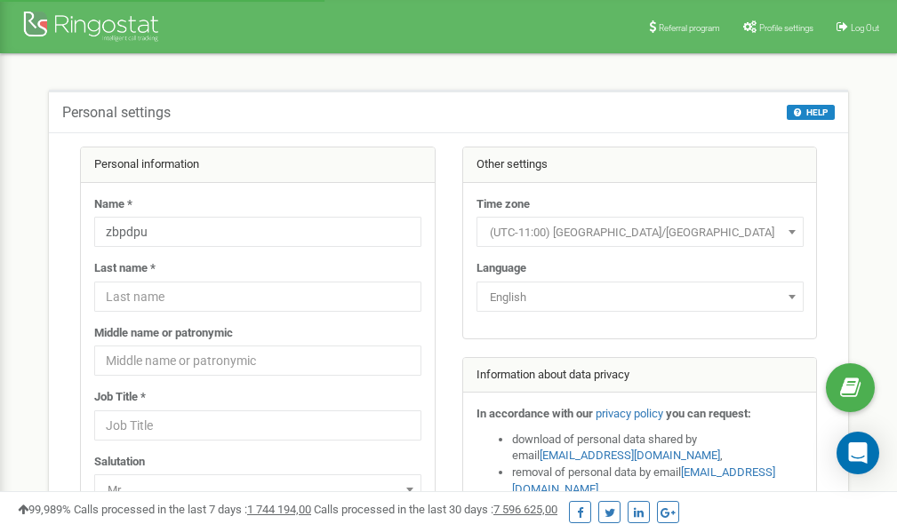 Image resolution: width=897 pixels, height=532 pixels. Describe the element at coordinates (164, 333) in the screenshot. I see `label: Middle name or patronymic` at that location.